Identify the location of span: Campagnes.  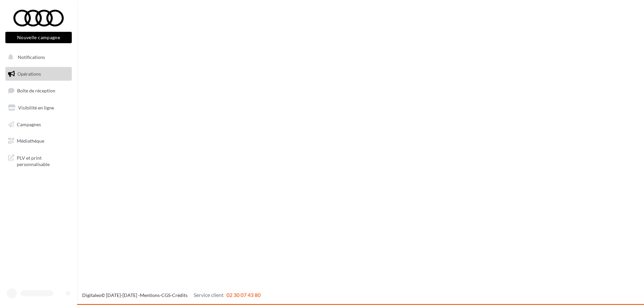
(29, 124).